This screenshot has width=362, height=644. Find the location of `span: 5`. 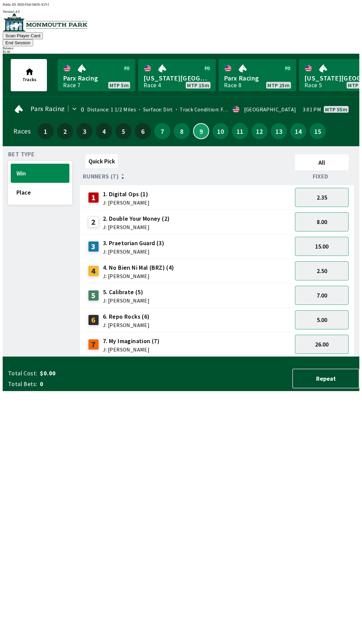

span: 5 is located at coordinates (124, 131).